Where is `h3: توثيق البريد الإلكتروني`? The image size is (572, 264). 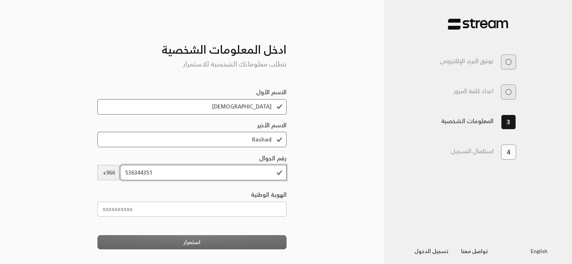
h3: توثيق البريد الإلكتروني is located at coordinates (467, 61).